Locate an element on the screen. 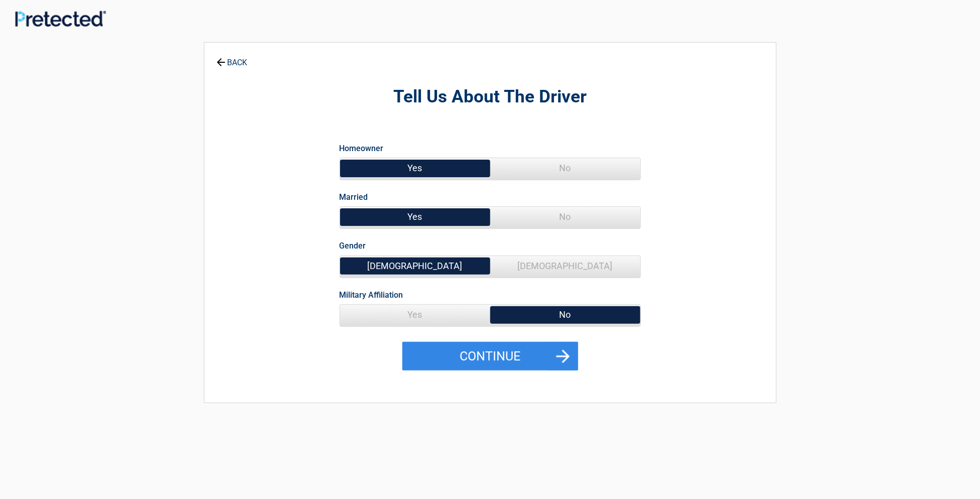  label: Married is located at coordinates (353, 197).